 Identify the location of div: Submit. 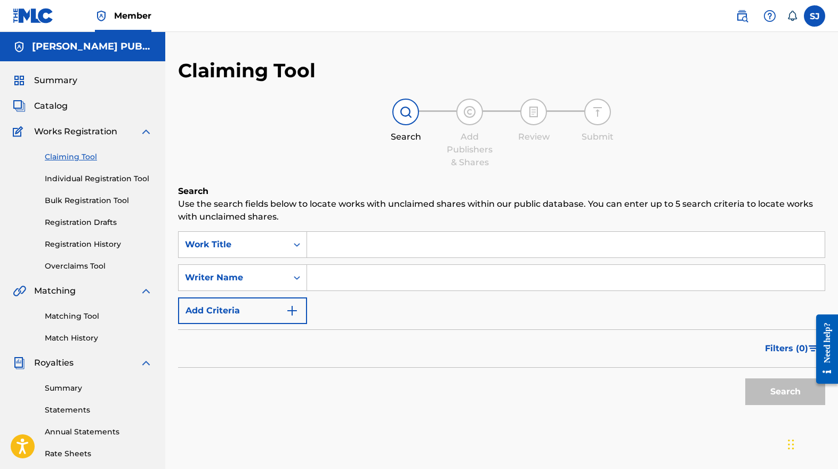
(598, 137).